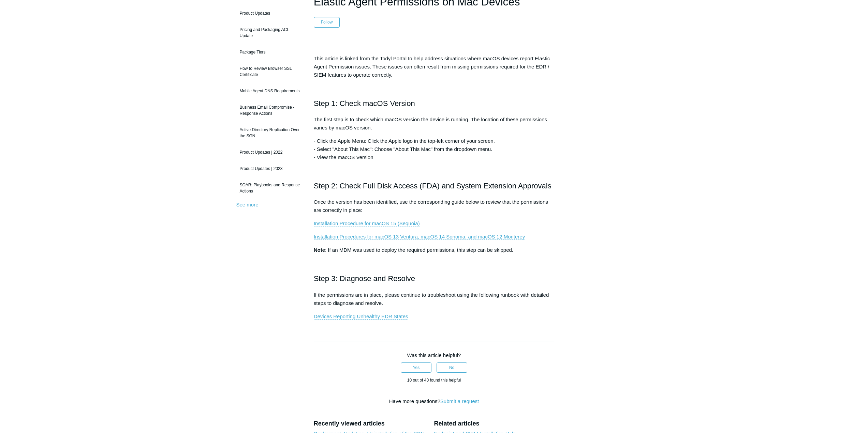  What do you see at coordinates (452, 368) in the screenshot?
I see `button: This article was not helpful` at bounding box center [452, 368].